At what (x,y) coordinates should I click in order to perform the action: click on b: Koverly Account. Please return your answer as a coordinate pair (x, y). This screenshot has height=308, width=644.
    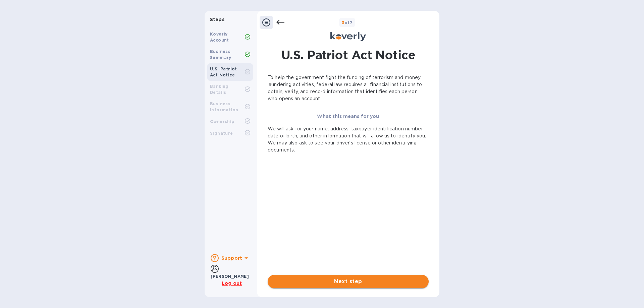
    Looking at the image, I should click on (220, 37).